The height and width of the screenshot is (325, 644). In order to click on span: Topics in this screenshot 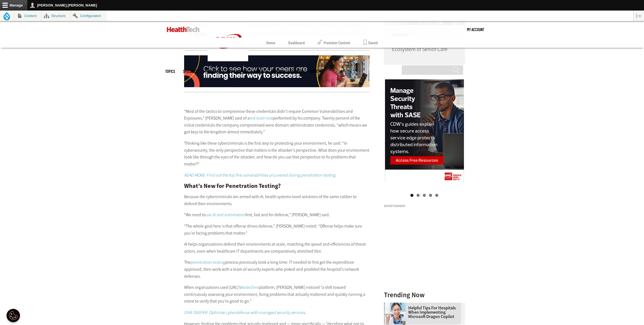, I will do `click(170, 71)`.